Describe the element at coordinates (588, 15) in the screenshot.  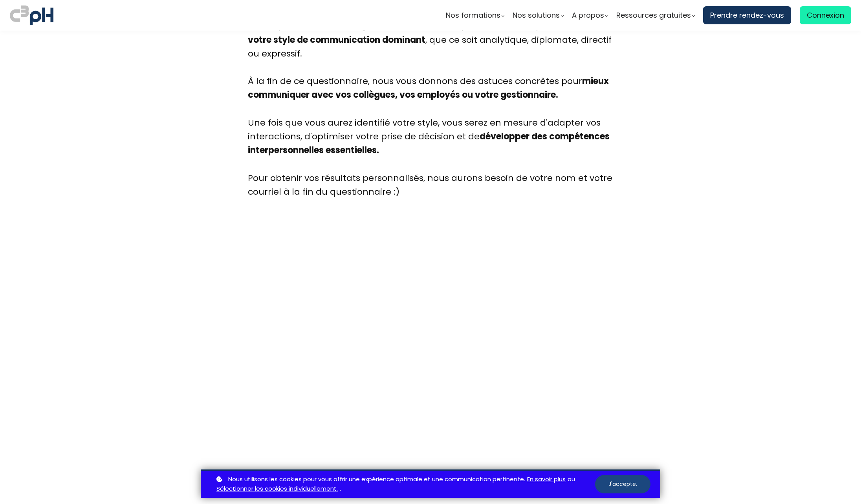
I see `span: A propos` at that location.